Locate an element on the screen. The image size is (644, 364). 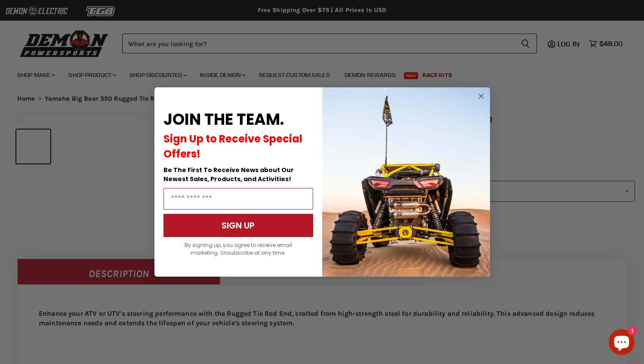
button: Close dialog is located at coordinates (481, 96).